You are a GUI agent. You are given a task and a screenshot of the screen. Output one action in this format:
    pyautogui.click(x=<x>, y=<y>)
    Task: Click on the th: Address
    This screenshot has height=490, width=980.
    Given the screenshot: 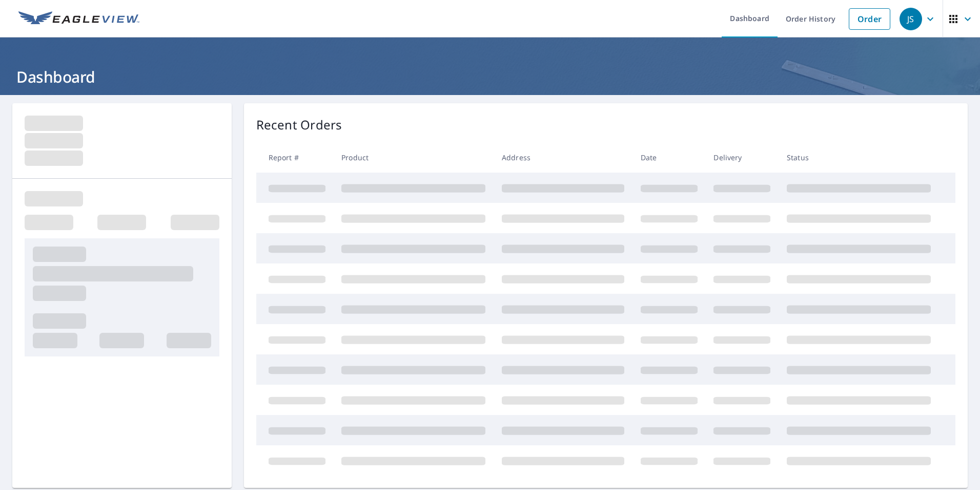 What is the action you would take?
    pyautogui.click(x=563, y=157)
    